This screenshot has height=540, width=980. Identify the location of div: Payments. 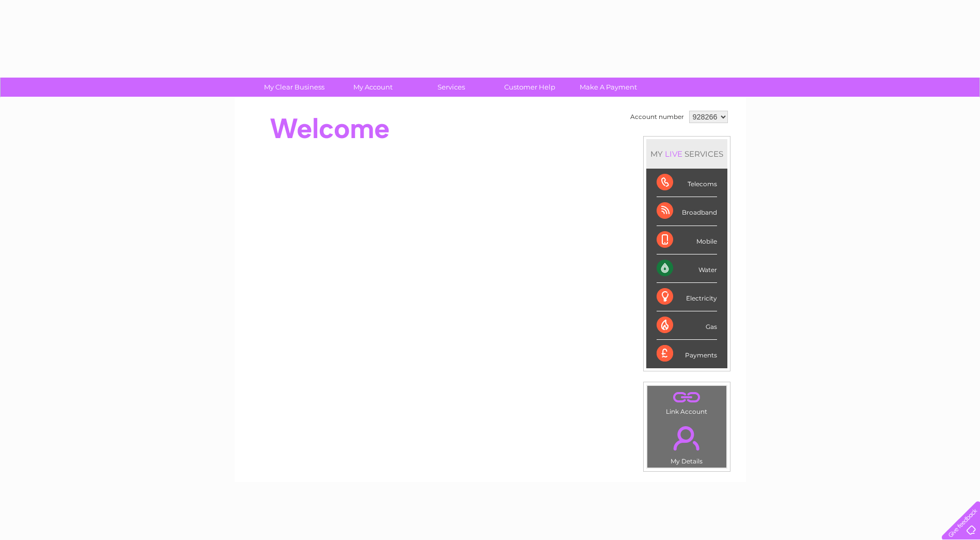
(687, 354).